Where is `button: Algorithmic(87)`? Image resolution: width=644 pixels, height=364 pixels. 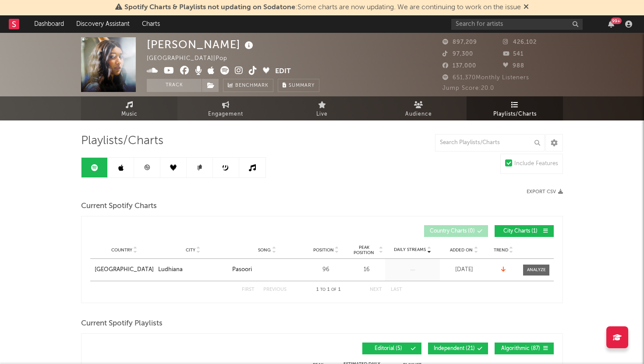
button: Algorithmic(87) is located at coordinates (524, 348).